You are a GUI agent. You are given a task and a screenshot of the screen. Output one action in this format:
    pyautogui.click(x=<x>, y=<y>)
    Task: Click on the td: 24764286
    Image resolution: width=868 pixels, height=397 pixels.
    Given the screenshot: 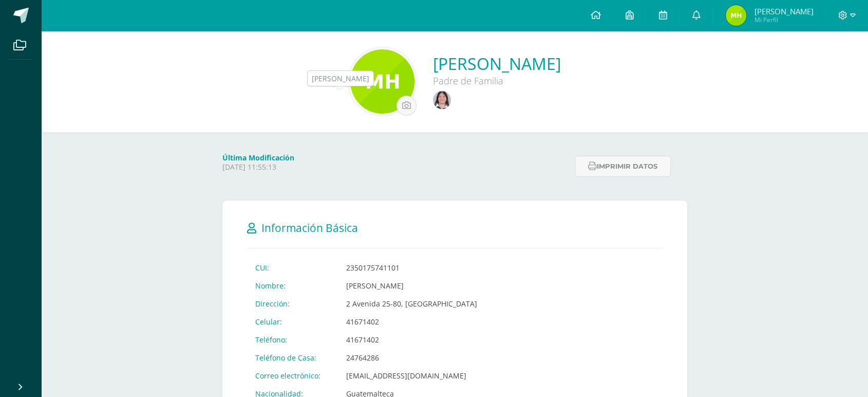 What is the action you would take?
    pyautogui.click(x=411, y=357)
    